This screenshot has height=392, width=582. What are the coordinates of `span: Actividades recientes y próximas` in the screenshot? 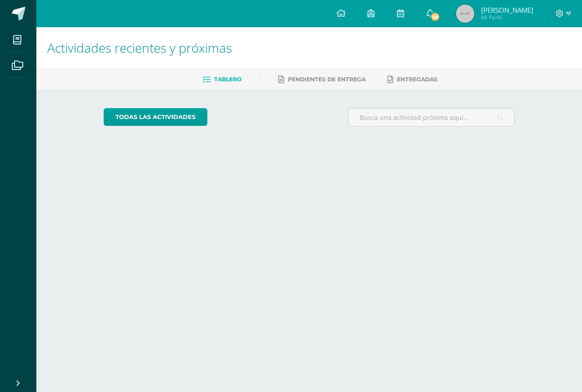 It's located at (140, 48).